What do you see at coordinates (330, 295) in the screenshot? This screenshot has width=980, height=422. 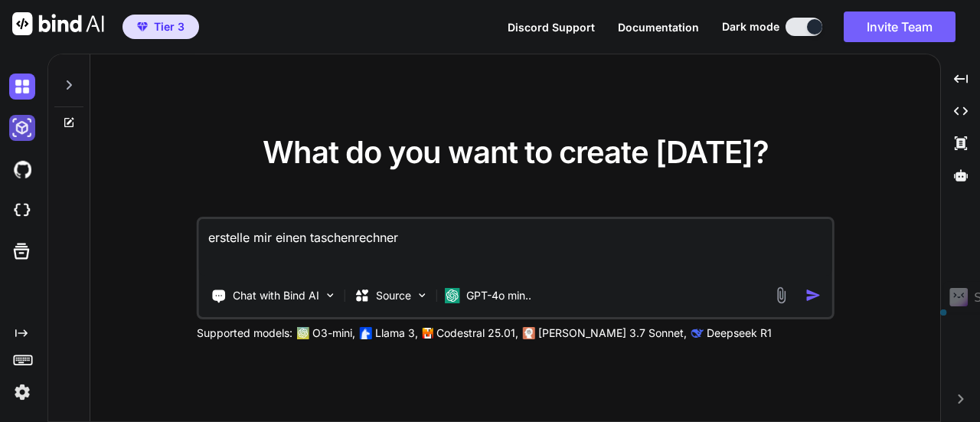 I see `img: Pick Tools` at bounding box center [330, 295].